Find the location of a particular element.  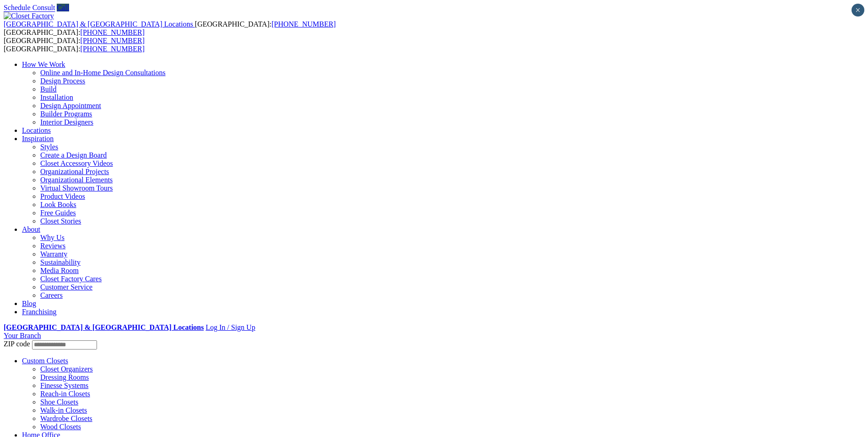

a: Design Process is located at coordinates (63, 80).